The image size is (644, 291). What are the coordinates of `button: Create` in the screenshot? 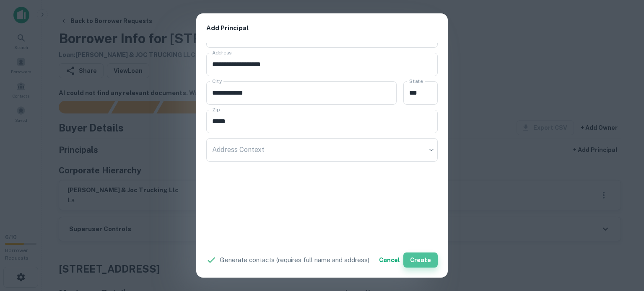 It's located at (420, 261).